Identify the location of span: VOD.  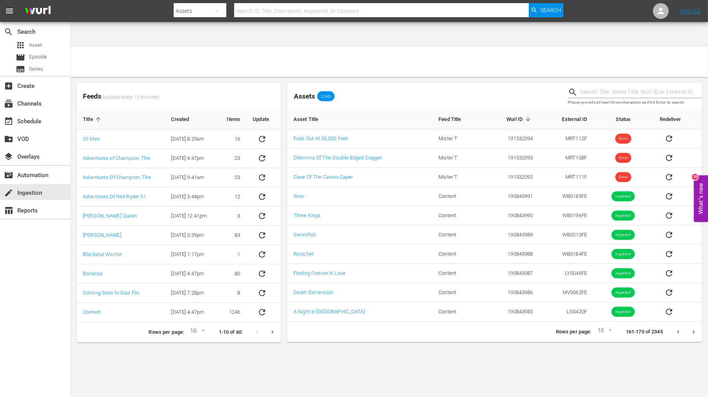
(9, 139).